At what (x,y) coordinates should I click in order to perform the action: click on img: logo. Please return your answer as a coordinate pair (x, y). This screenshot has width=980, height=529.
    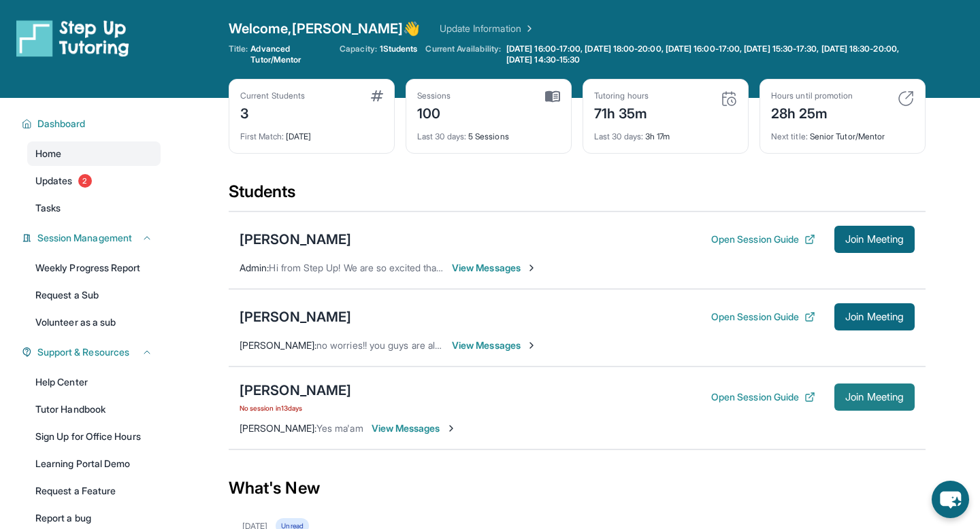
    Looking at the image, I should click on (73, 38).